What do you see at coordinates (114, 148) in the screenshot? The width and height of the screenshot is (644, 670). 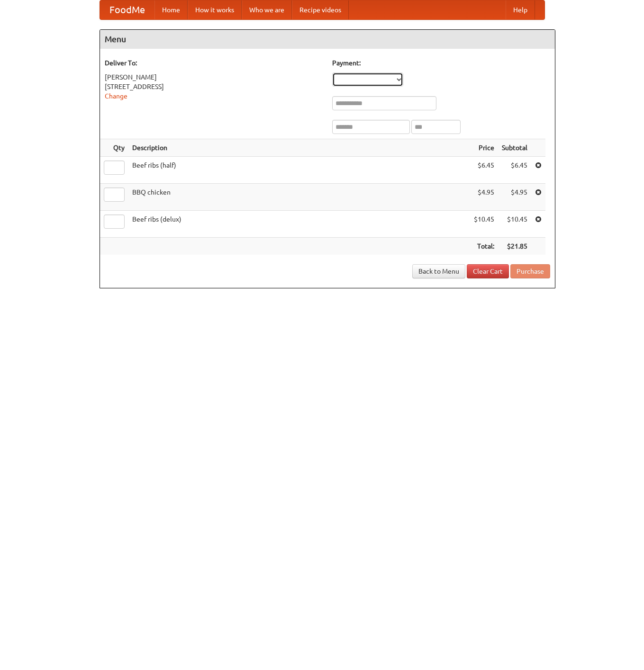 I see `th: Qty` at bounding box center [114, 148].